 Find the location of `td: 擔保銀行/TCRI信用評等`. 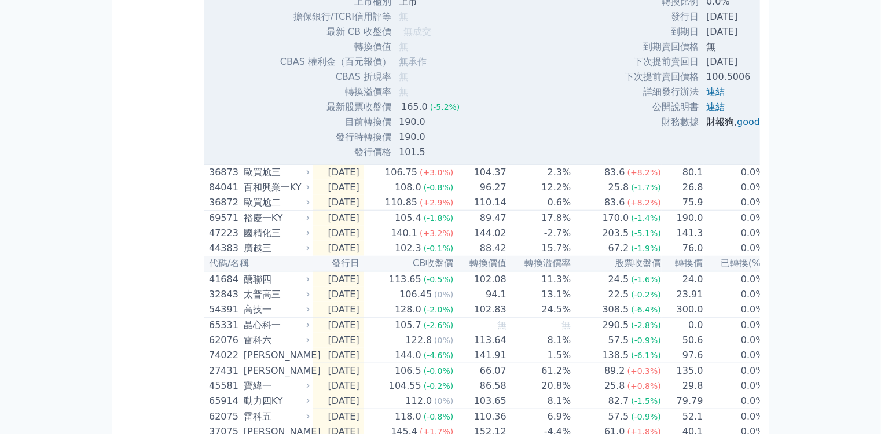

td: 擔保銀行/TCRI信用評等 is located at coordinates (336, 17).